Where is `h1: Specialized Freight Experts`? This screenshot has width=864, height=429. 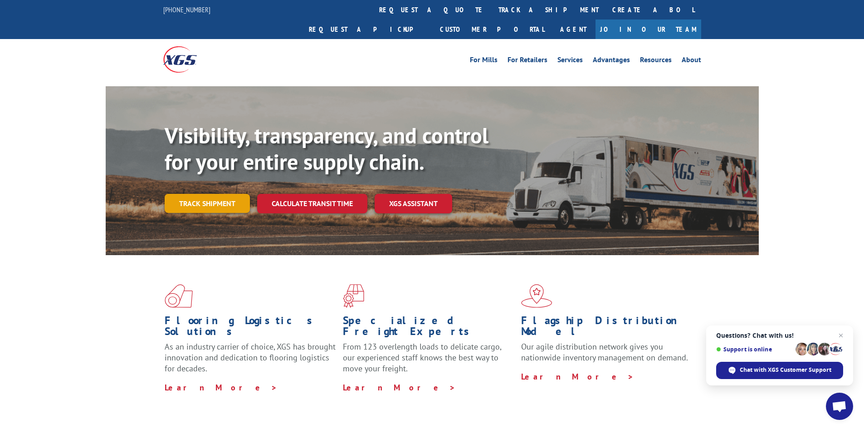
h1: Specialized Freight Experts is located at coordinates (429, 328).